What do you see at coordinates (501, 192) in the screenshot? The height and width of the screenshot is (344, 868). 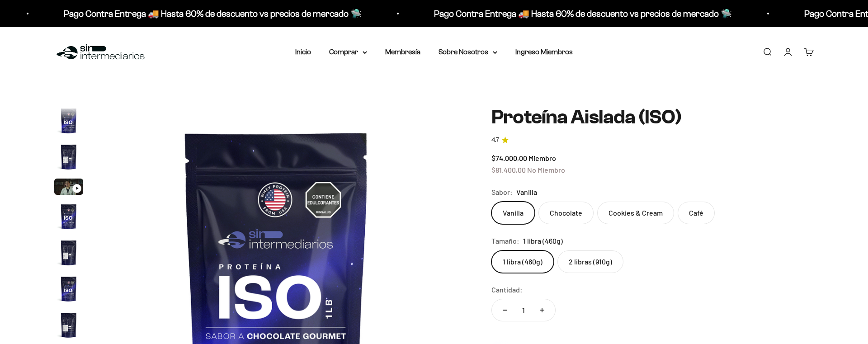 I see `legend: Sabor:` at bounding box center [501, 192].